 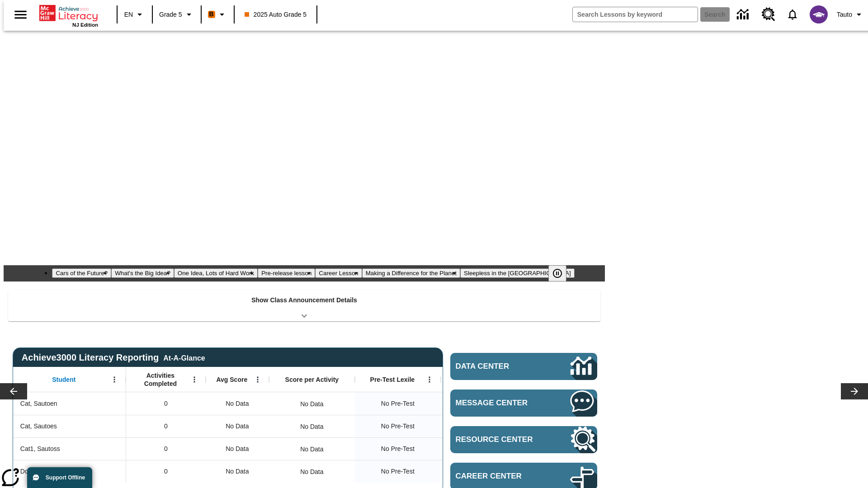 I want to click on span: Tauto, so click(x=844, y=15).